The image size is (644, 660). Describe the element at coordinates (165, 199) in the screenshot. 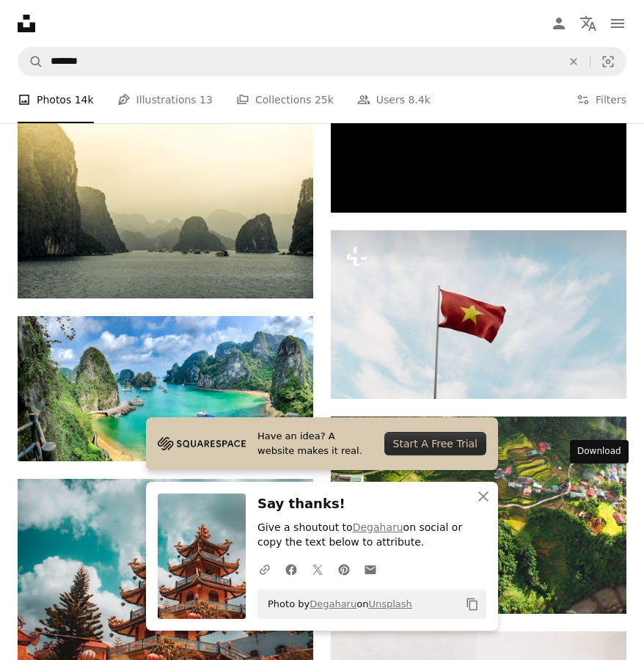

I see `a: boat surrounder by islands` at that location.